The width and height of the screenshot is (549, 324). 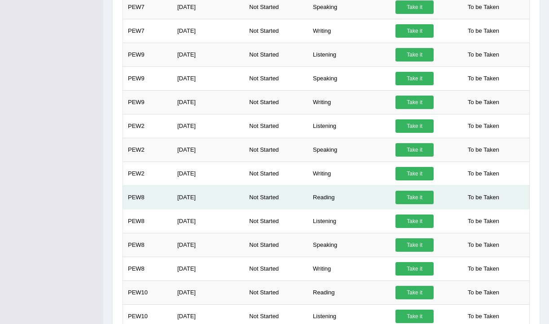 I want to click on td: PEW10, so click(x=148, y=292).